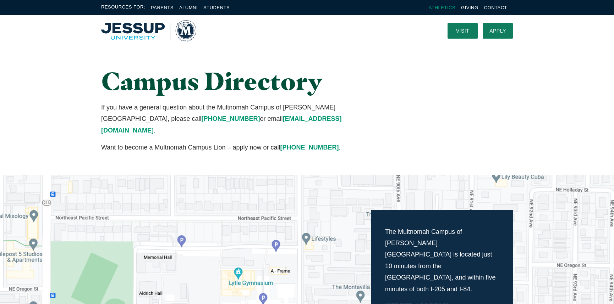  Describe the element at coordinates (162, 7) in the screenshot. I see `a: Parents` at that location.